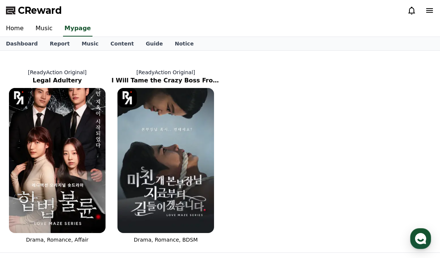  Describe the element at coordinates (40, 10) in the screenshot. I see `span: CReward` at that location.